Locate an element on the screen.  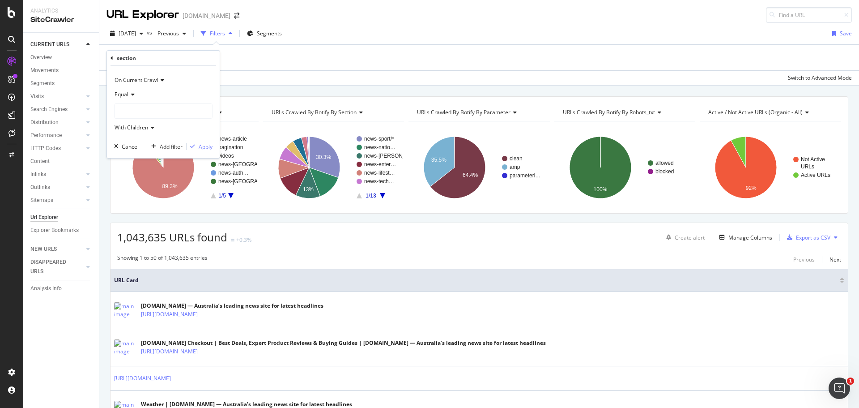
span: With Children is located at coordinates (131, 127).